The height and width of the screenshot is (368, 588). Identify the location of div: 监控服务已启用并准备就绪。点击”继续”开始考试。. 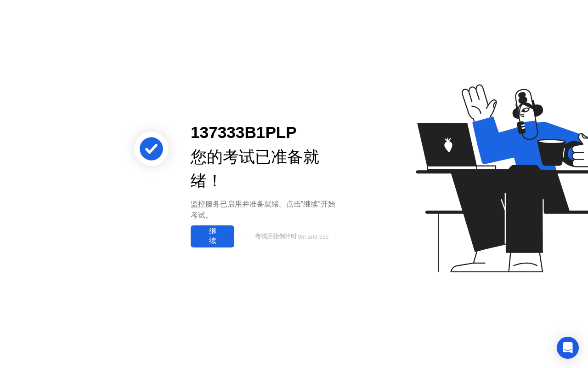
(266, 210).